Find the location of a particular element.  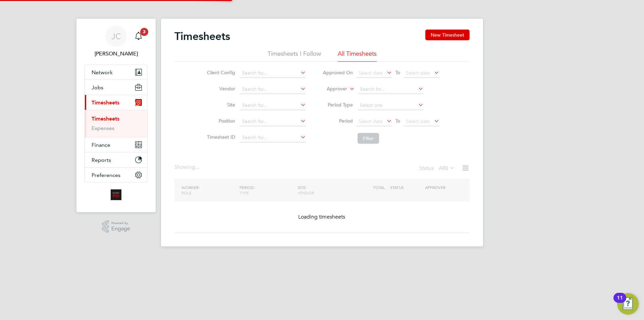

span: Powered by is located at coordinates (121, 223).